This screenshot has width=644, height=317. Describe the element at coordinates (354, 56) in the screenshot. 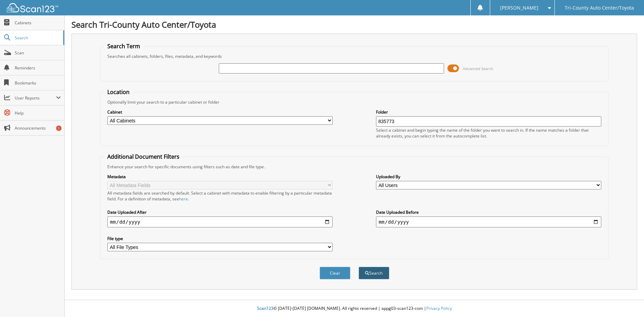

I see `div: Searches all cabinets, folders, files, metadata, and keywords` at that location.